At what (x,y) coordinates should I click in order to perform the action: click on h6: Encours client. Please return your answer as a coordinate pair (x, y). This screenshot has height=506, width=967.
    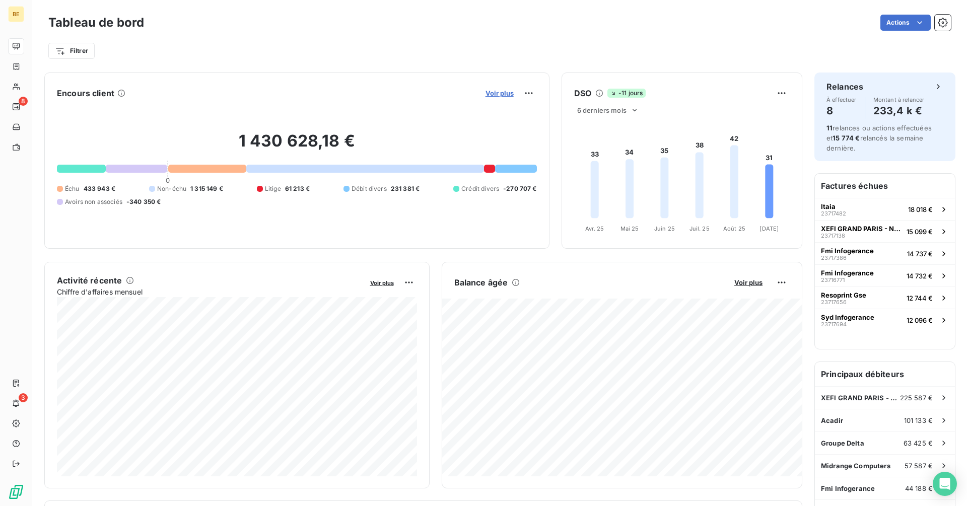
    Looking at the image, I should click on (86, 93).